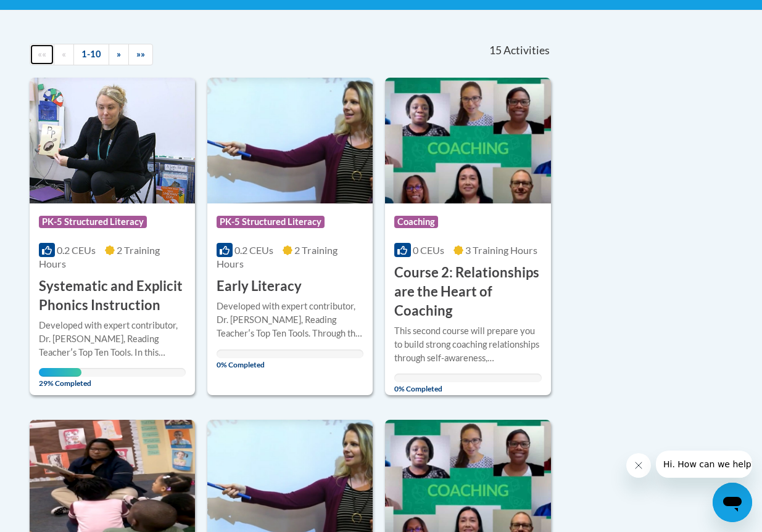  Describe the element at coordinates (54, 14) in the screenshot. I see `span: Hi. How can we help?` at that location.